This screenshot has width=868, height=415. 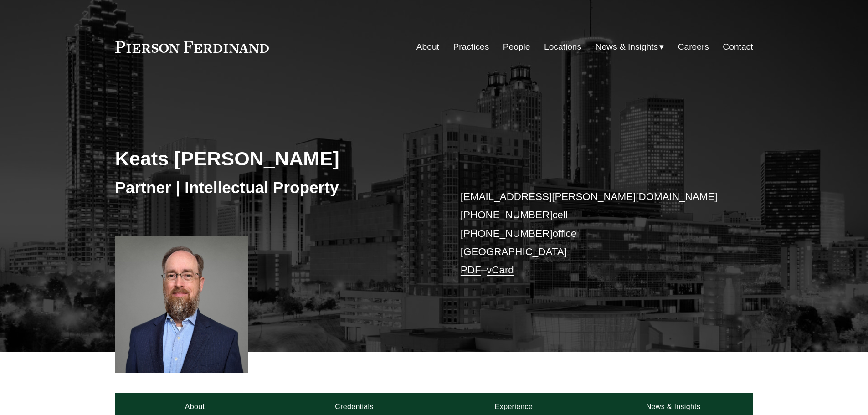 What do you see at coordinates (562, 47) in the screenshot?
I see `a: Locations` at bounding box center [562, 47].